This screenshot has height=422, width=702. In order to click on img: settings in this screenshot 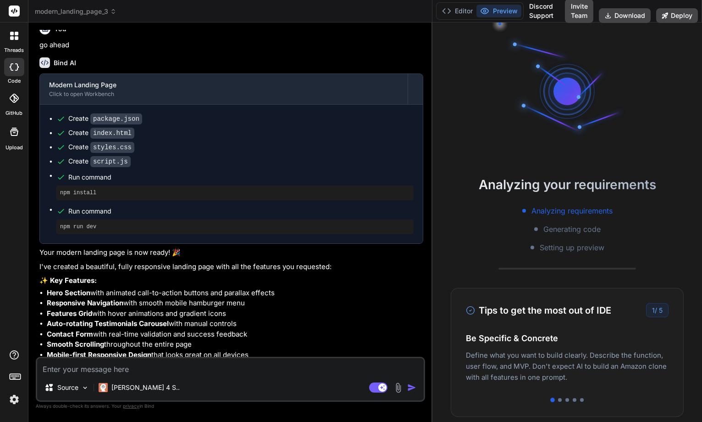, I will do `click(14, 399)`.